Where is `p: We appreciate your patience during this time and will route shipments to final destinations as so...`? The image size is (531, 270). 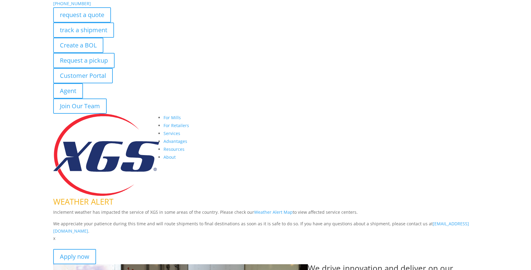
p: We appreciate your patience during this time and will route shipments to final destinations as so... is located at coordinates (266, 227).